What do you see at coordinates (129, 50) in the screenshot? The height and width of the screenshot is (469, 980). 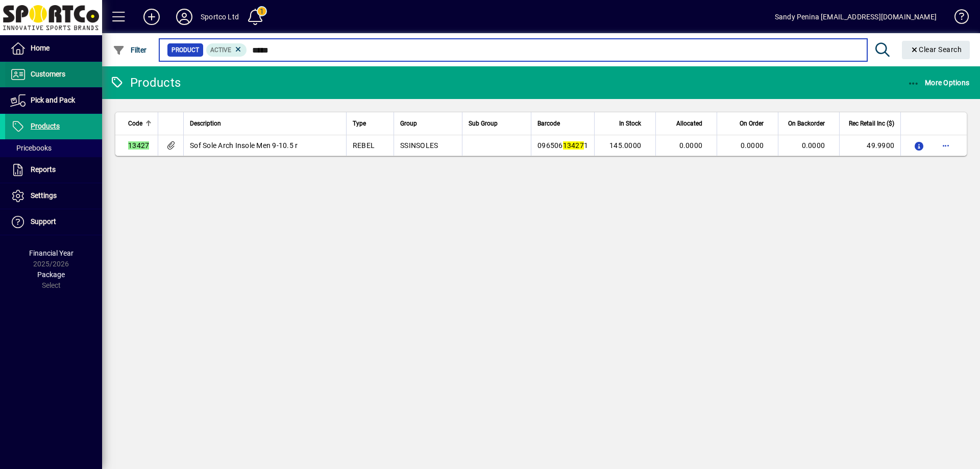 I see `span: Filter` at bounding box center [129, 50].